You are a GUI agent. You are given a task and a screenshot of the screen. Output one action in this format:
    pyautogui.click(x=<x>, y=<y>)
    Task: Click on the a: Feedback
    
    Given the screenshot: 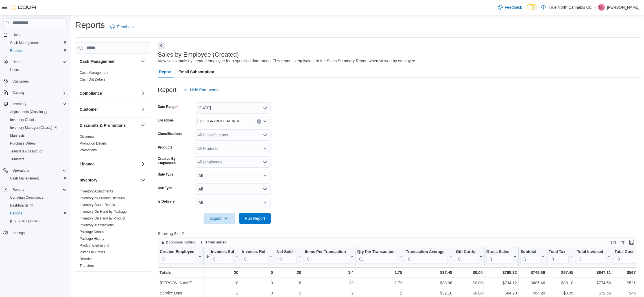 What is the action you would take?
    pyautogui.click(x=122, y=27)
    